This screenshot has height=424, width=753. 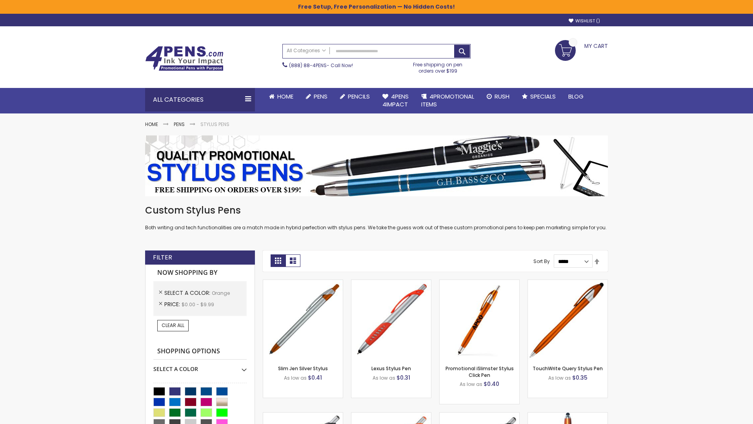 What do you see at coordinates (576, 96) in the screenshot?
I see `span: Blog` at bounding box center [576, 96].